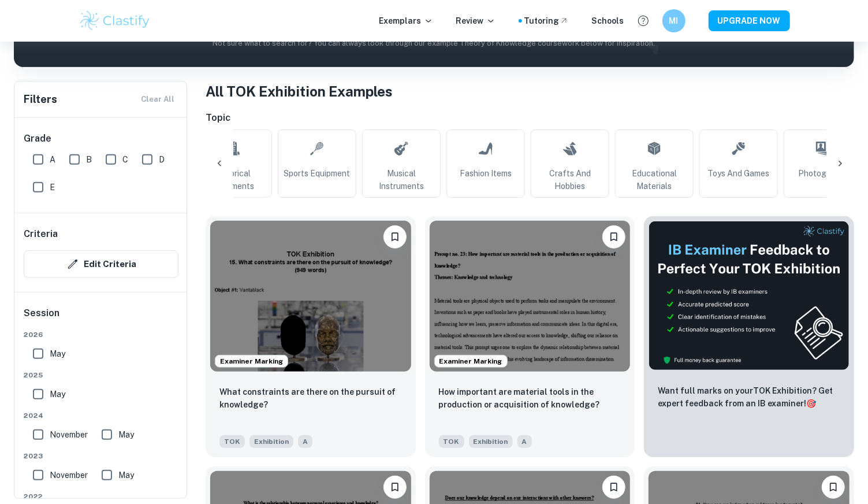  I want to click on span: 2025, so click(101, 375).